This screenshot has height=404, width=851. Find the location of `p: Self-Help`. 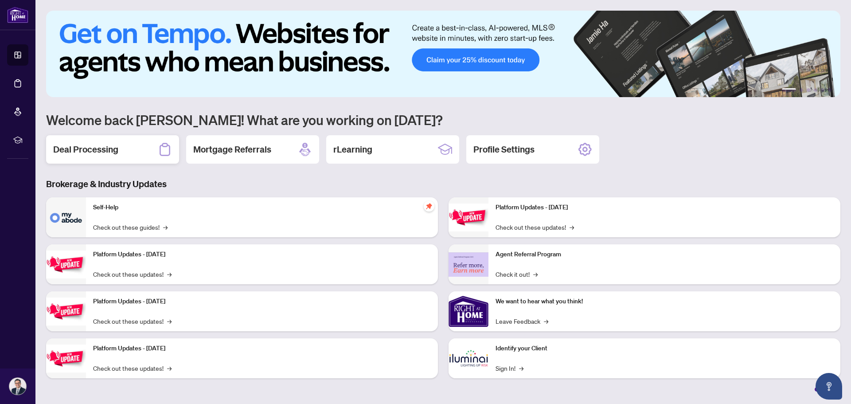

p: Self-Help is located at coordinates (262, 208).